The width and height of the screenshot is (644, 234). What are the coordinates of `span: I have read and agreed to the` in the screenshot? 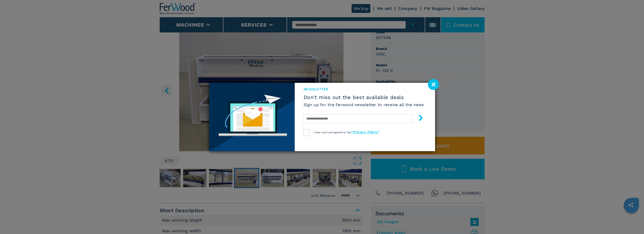 It's located at (346, 132).